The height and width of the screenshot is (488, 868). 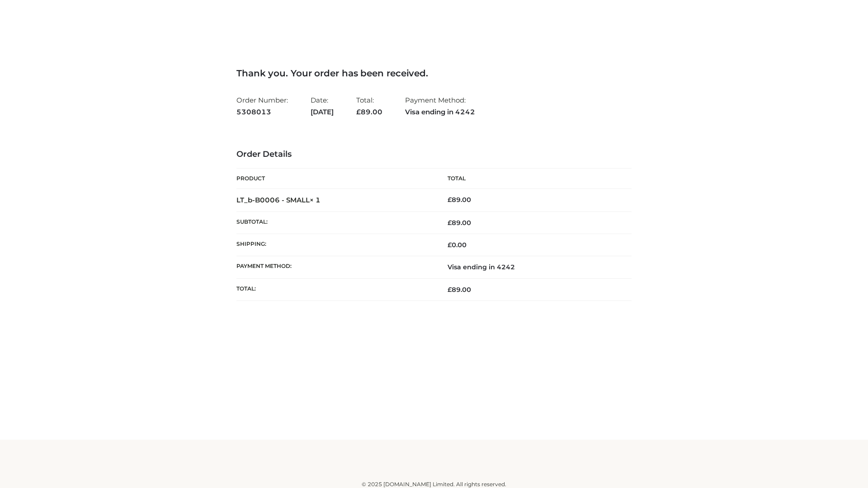 What do you see at coordinates (533, 179) in the screenshot?
I see `th: Total` at bounding box center [533, 179].